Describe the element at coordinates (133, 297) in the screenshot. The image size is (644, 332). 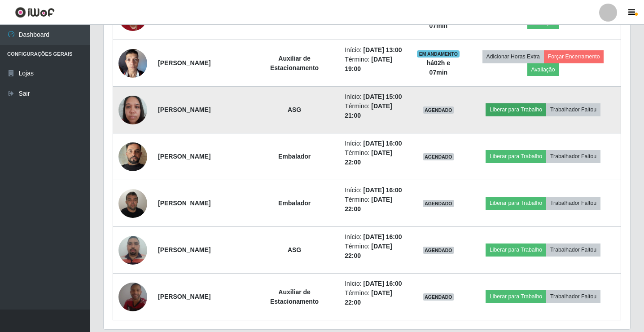
I see `img: 1753400047633.jpeg` at that location.